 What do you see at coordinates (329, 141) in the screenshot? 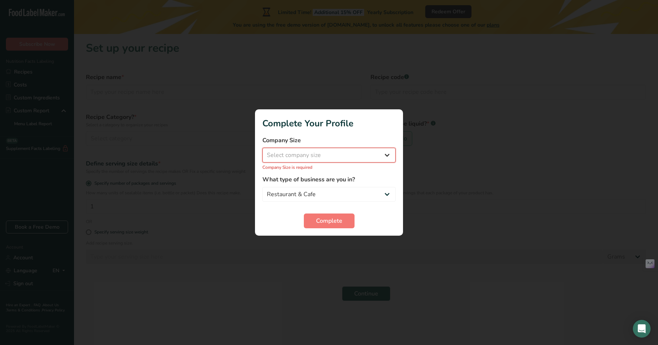
I see `label: Company Size` at bounding box center [329, 141].